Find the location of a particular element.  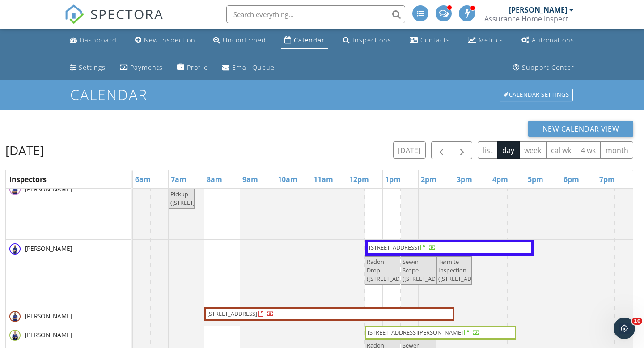

div: Unconfirmed is located at coordinates (244, 40).